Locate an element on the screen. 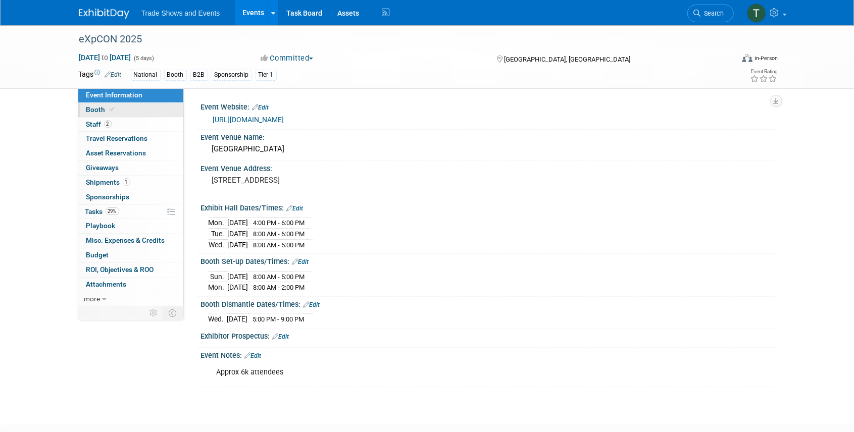  a: Budget is located at coordinates (131, 256).